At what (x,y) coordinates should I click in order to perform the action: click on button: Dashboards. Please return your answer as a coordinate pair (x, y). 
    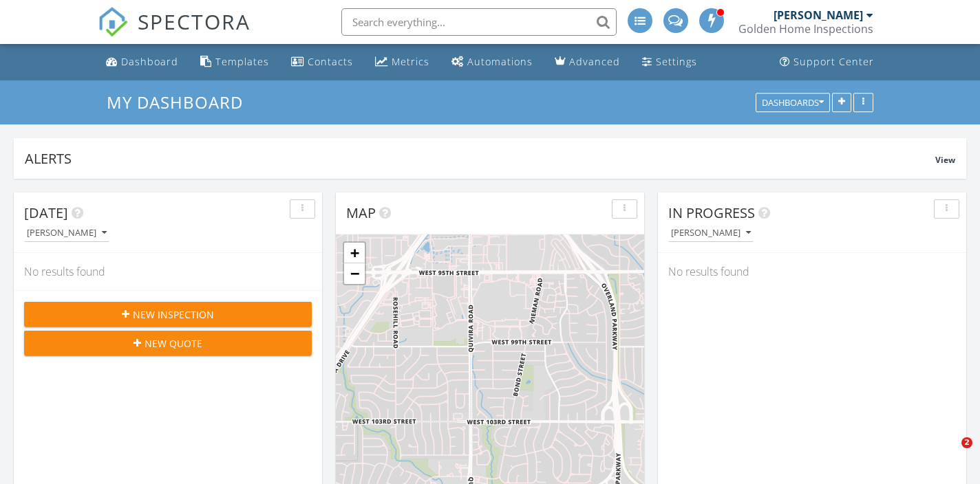
    Looking at the image, I should click on (793, 103).